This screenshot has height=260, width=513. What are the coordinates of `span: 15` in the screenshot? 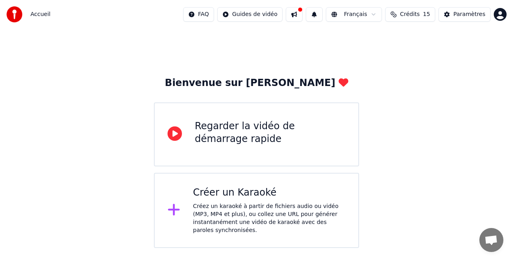 It's located at (426, 14).